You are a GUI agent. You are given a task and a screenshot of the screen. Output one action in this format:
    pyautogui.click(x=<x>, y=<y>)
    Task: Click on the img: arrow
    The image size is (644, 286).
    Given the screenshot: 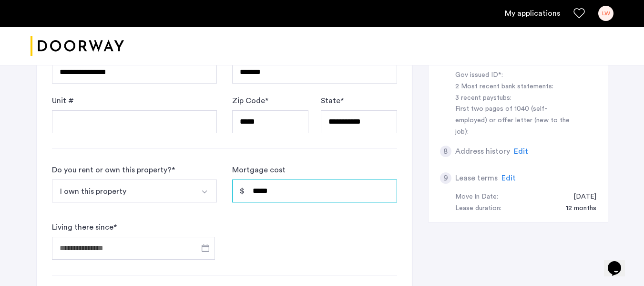 What is the action you would take?
    pyautogui.click(x=204, y=192)
    